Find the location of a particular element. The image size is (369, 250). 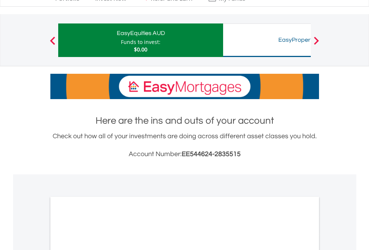

div: Funds to invest: is located at coordinates (141, 42).